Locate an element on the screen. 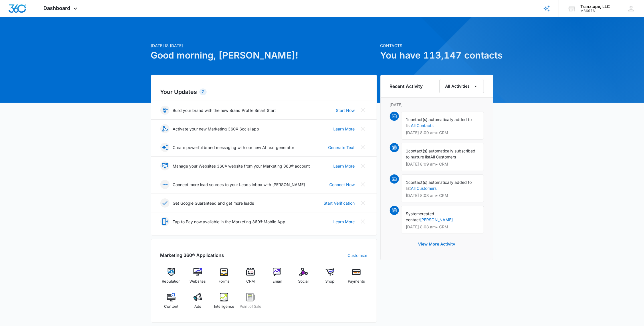  a: Ads is located at coordinates (198, 303).